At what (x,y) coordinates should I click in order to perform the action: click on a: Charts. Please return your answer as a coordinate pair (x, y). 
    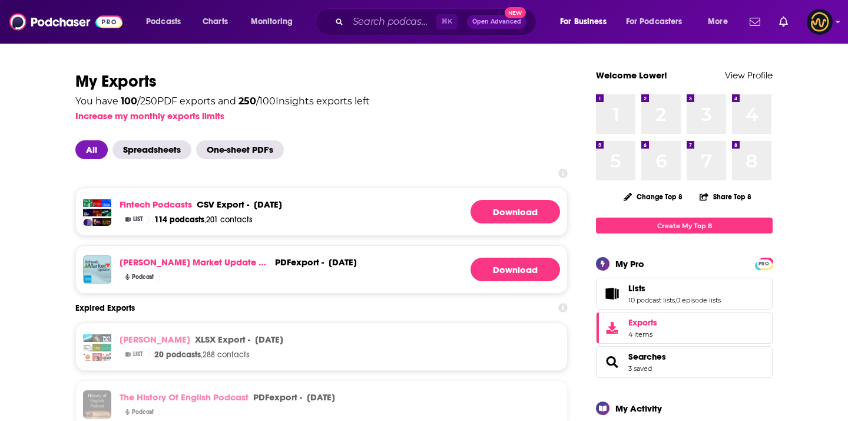
    Looking at the image, I should click on (215, 22).